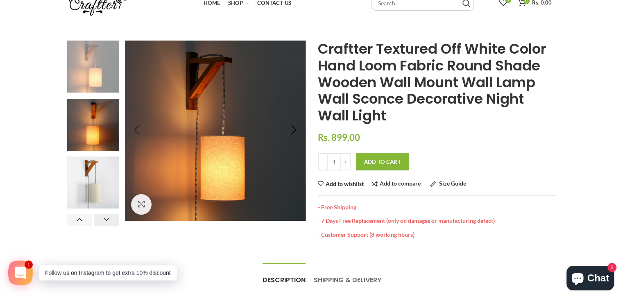 Image resolution: width=623 pixels, height=299 pixels. What do you see at coordinates (396, 184) in the screenshot?
I see `a: Add to compare` at bounding box center [396, 184].